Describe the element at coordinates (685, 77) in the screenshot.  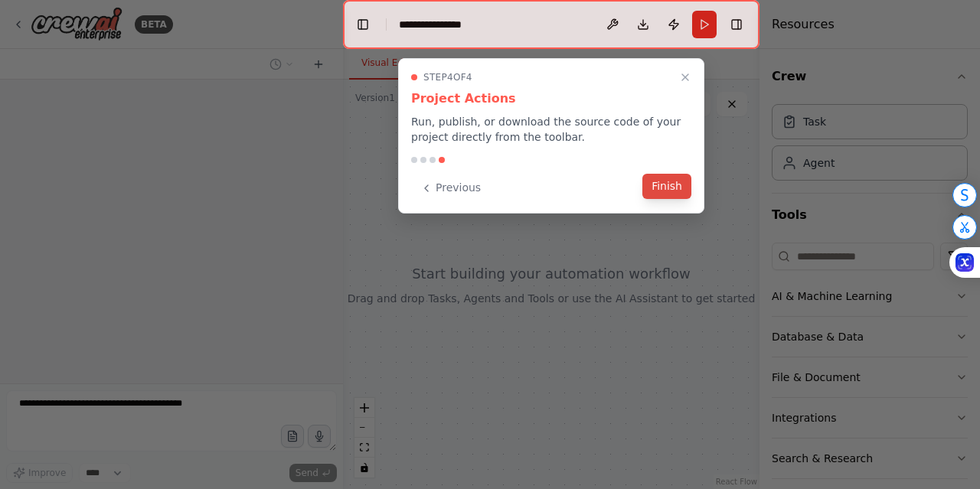
I see `button: Close walkthrough` at that location.